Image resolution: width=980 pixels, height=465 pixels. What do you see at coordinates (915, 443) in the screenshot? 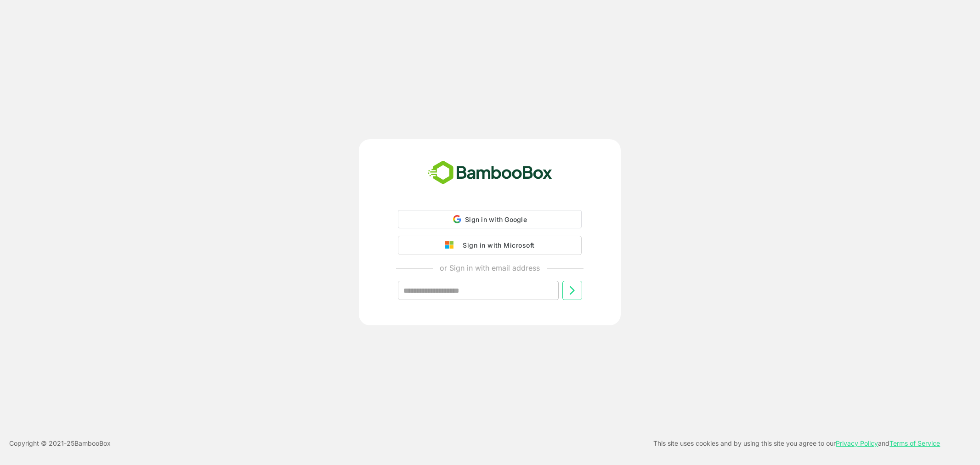
I see `a: Terms of Service` at bounding box center [915, 443].